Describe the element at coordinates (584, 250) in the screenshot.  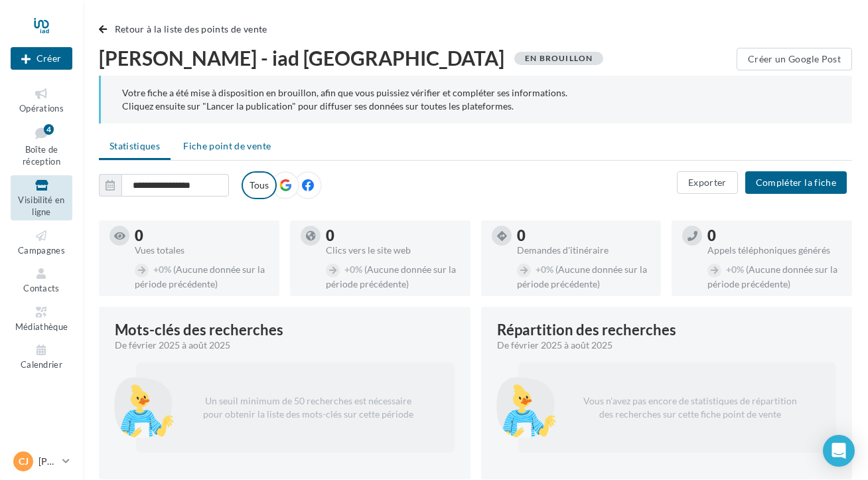
I see `div: Demandes d'itinéraire` at that location.